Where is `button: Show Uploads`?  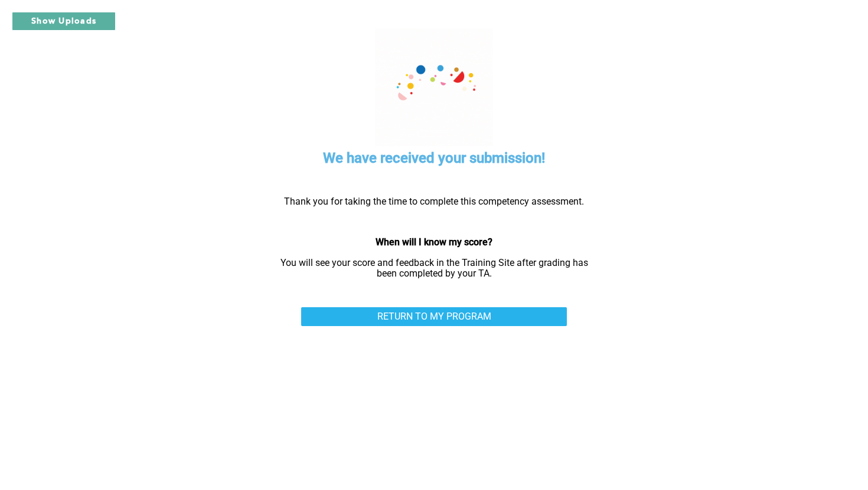
button: Show Uploads is located at coordinates (64, 21).